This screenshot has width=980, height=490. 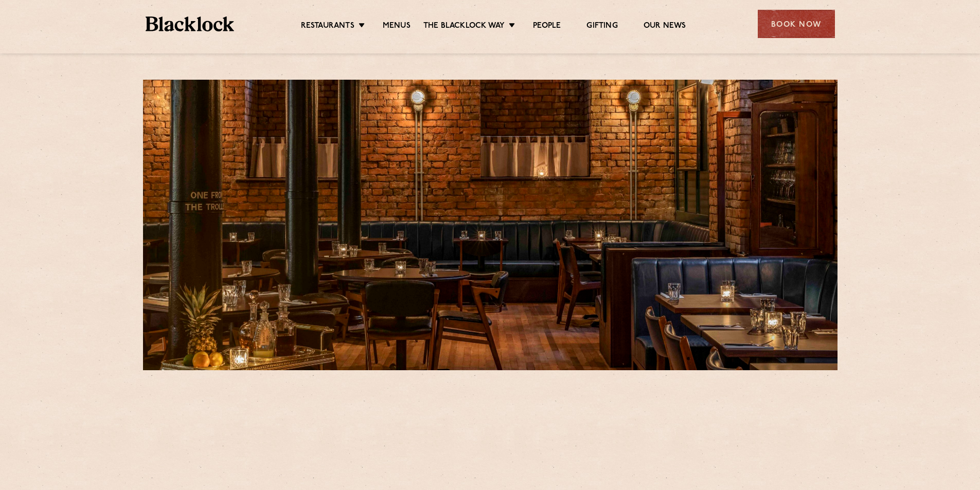 I want to click on a: Gifting, so click(x=602, y=27).